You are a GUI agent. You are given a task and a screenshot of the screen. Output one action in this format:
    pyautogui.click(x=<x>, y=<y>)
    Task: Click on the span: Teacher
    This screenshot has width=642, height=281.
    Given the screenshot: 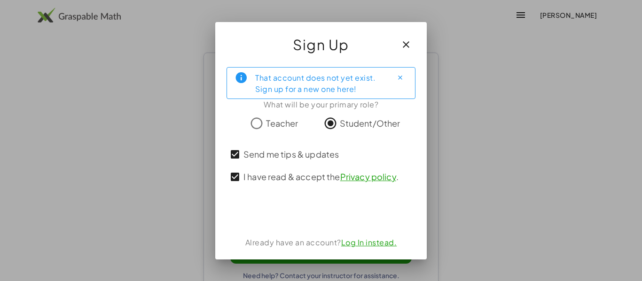 What is the action you would take?
    pyautogui.click(x=282, y=123)
    